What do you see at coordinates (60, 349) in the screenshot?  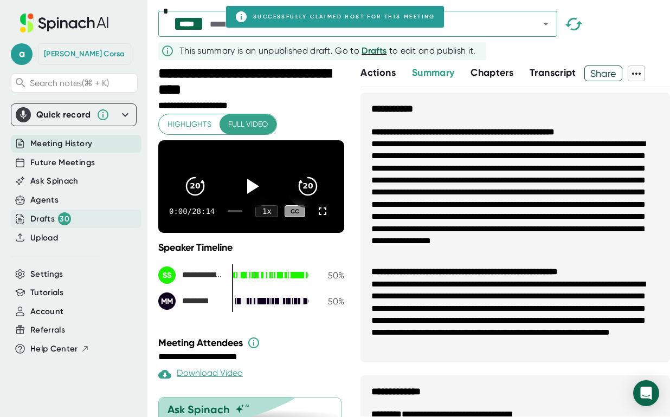 I see `button: Help Center` at bounding box center [60, 349].